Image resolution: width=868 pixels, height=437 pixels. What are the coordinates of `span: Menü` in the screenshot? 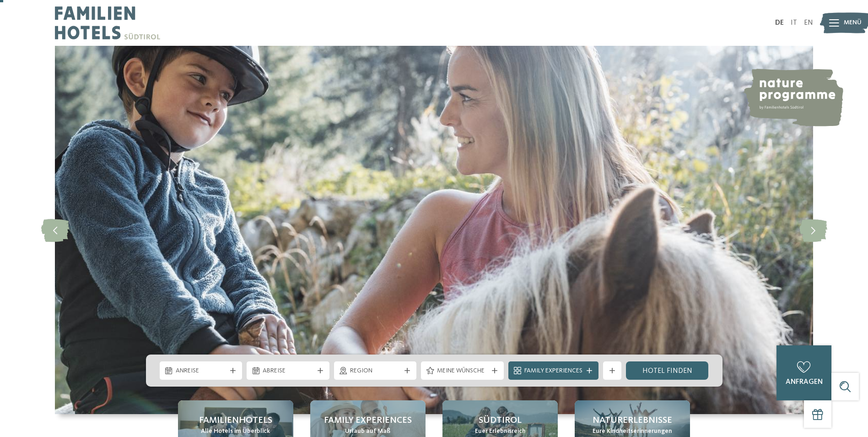 It's located at (852, 23).